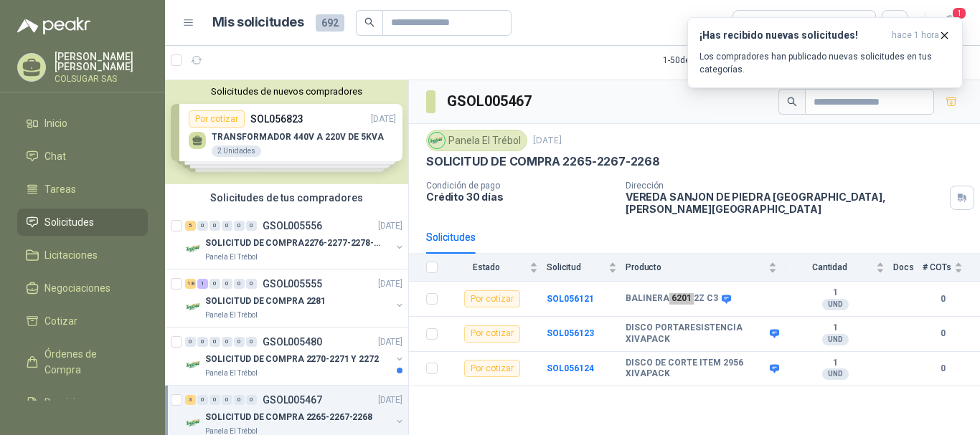 Image resolution: width=980 pixels, height=435 pixels. Describe the element at coordinates (82, 403) in the screenshot. I see `a: Remisiones` at that location.